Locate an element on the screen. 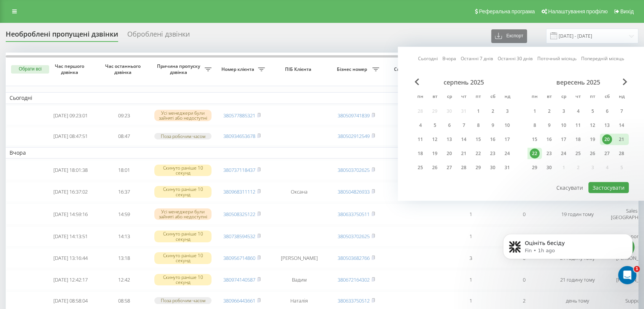 The image size is (644, 309). a: 380502912549 is located at coordinates (354, 136).